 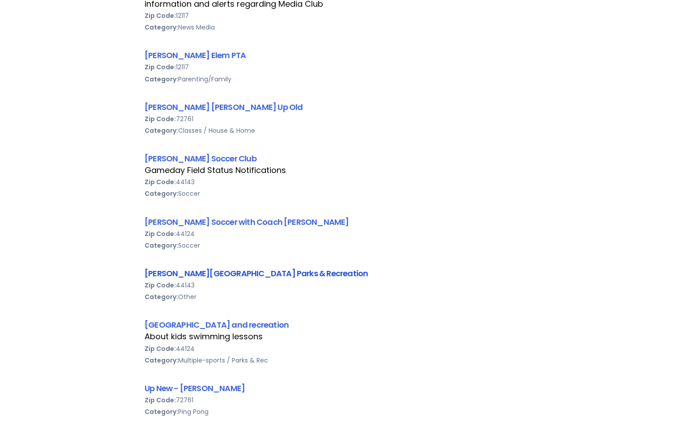 I want to click on div: Parenting/Family, so click(x=341, y=79).